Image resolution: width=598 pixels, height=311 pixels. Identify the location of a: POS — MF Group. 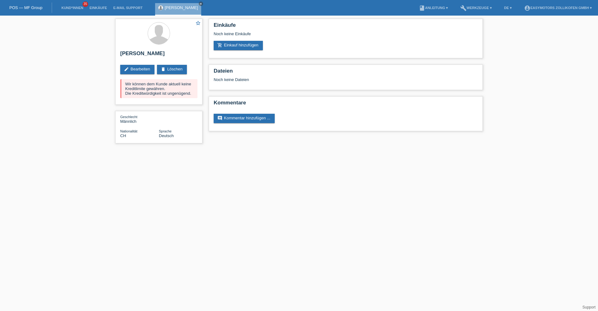
(26, 7).